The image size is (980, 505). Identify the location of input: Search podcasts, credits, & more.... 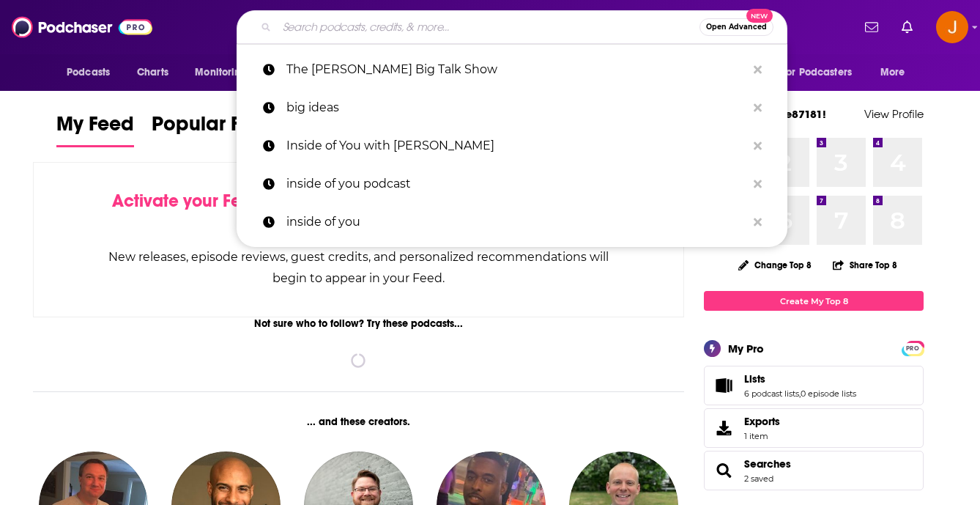
(488, 27).